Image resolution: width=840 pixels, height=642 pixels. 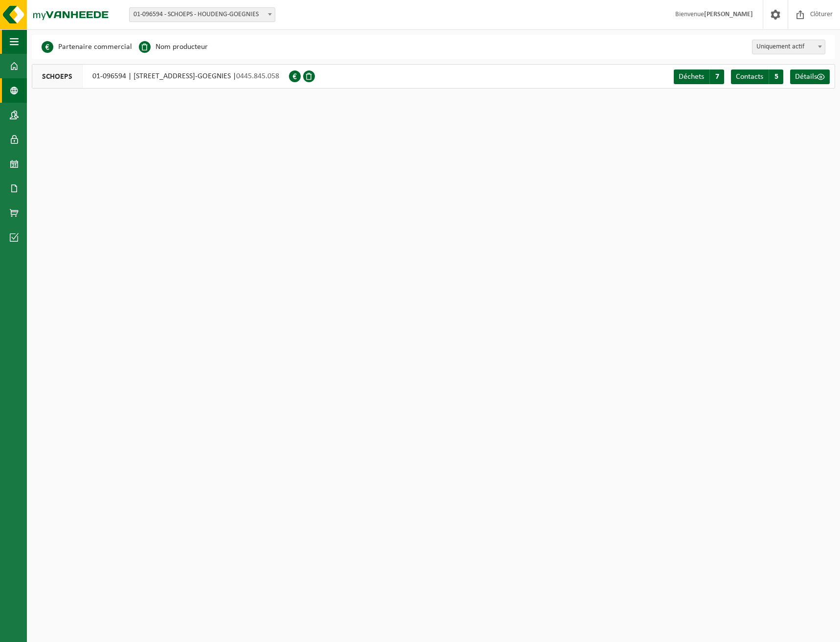 What do you see at coordinates (789, 47) in the screenshot?
I see `span: Uniquement actif` at bounding box center [789, 47].